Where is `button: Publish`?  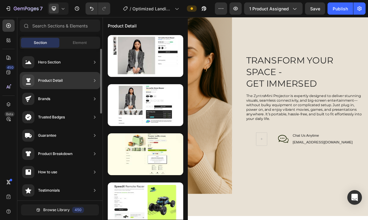
button: Publish is located at coordinates (340, 9).